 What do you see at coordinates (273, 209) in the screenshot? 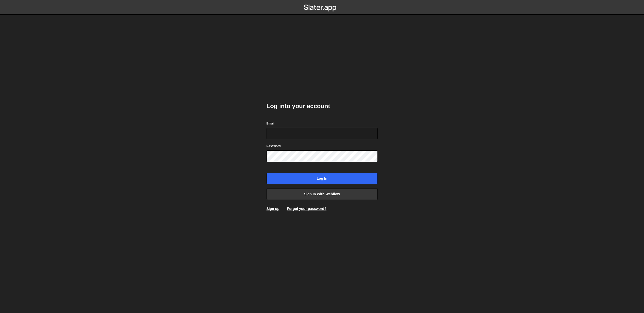
I see `a: Sign up` at bounding box center [273, 209].